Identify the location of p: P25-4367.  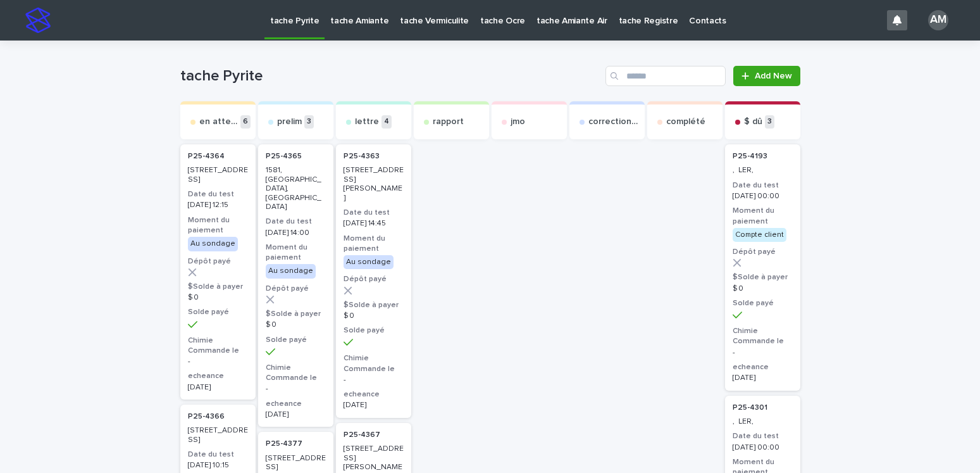
(362, 435).